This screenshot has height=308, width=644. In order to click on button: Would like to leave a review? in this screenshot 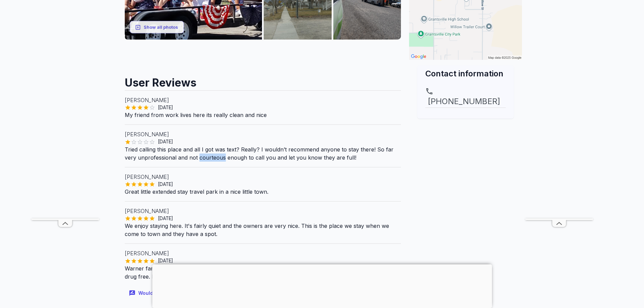, I will do `click(169, 293)`.